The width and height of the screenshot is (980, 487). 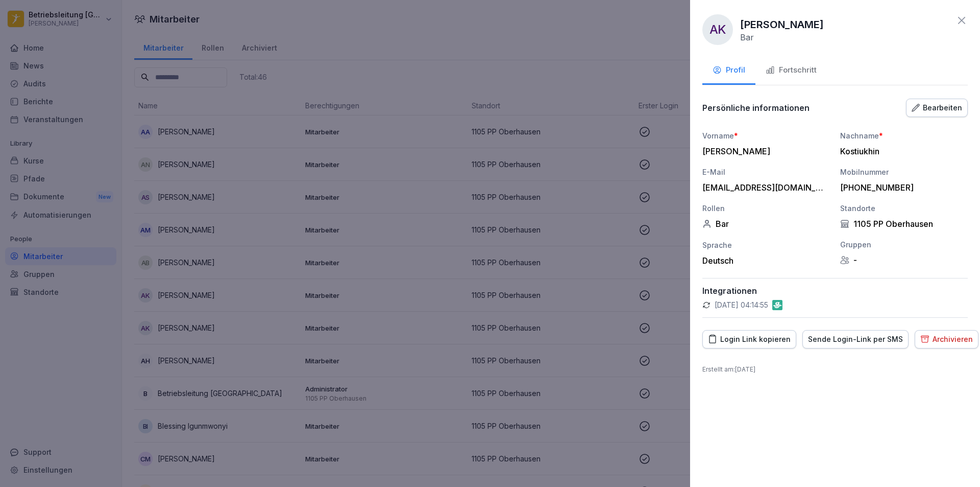 What do you see at coordinates (767, 208) in the screenshot?
I see `div: Rollen` at bounding box center [767, 208].